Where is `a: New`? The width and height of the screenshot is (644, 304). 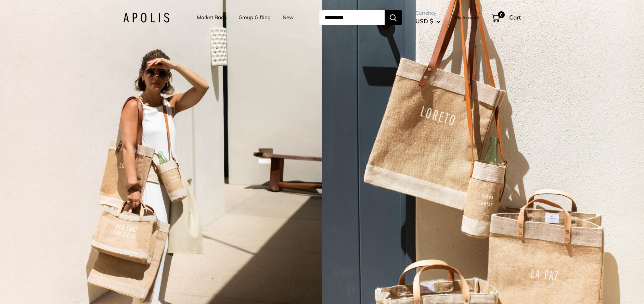 a: New is located at coordinates (288, 17).